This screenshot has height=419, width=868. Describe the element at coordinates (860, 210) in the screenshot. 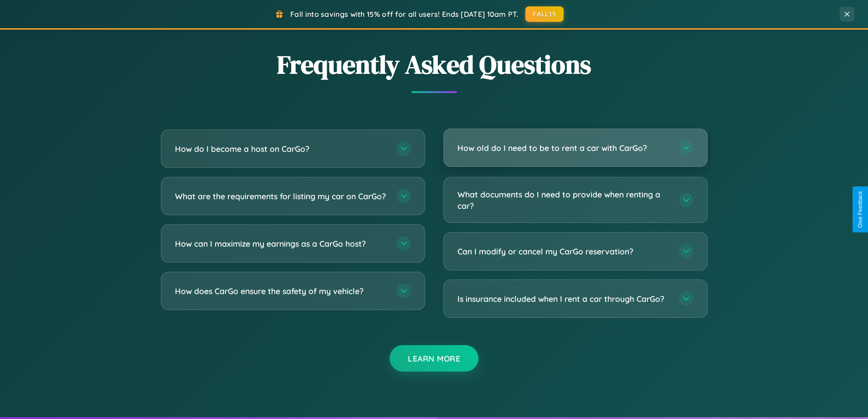

I see `div: Give Feedback` at that location.